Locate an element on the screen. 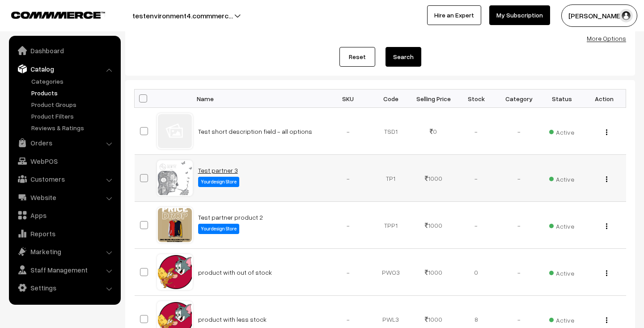 The height and width of the screenshot is (328, 644). a: More Options is located at coordinates (606, 38).